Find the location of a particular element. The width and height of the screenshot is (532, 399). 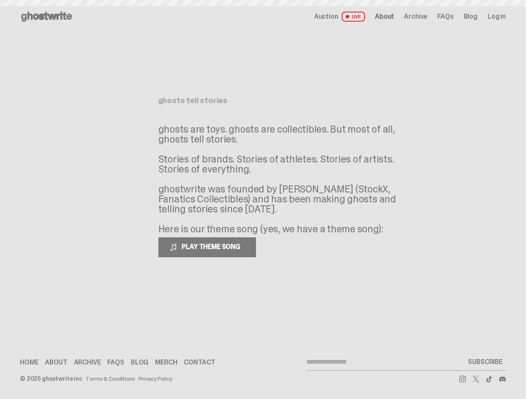

a: Terms & Conditions is located at coordinates (110, 379).